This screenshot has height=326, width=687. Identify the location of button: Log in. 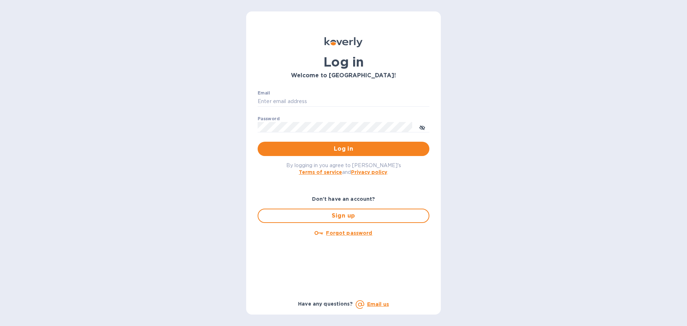
(343, 149).